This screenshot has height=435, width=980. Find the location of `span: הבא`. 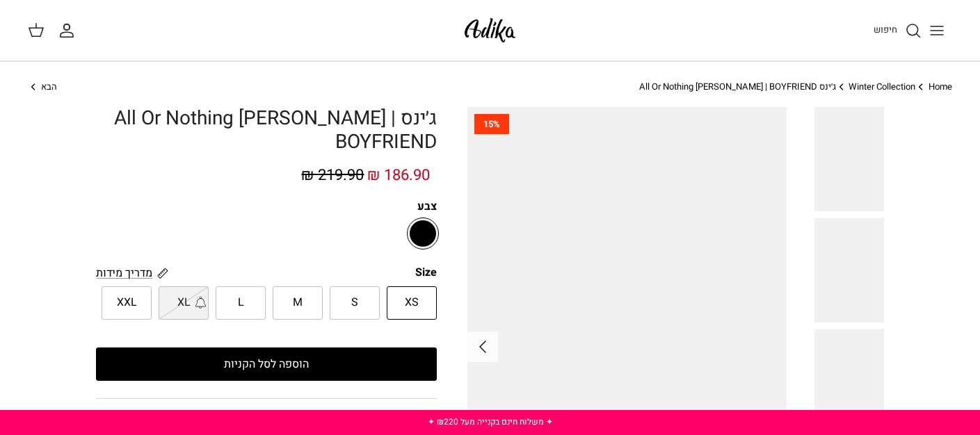

span: הבא is located at coordinates (48, 86).